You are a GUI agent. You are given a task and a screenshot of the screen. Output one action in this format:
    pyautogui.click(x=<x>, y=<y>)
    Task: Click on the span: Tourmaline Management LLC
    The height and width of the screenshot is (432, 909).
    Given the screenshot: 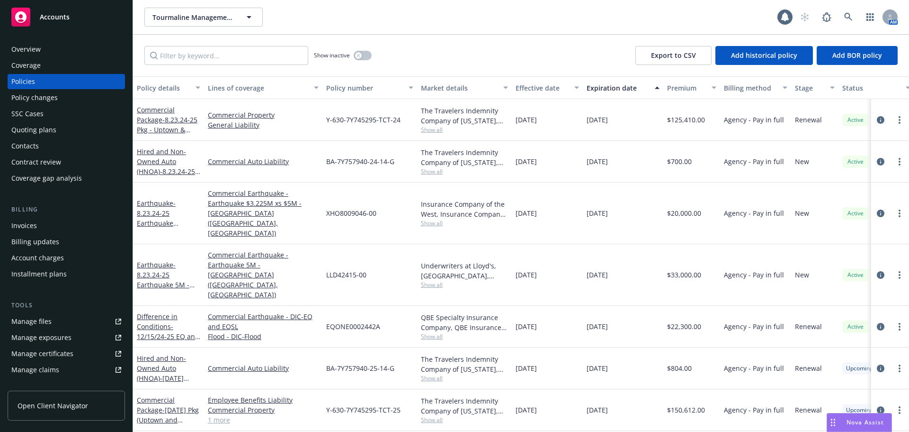 What is the action you would take?
    pyautogui.click(x=193, y=17)
    